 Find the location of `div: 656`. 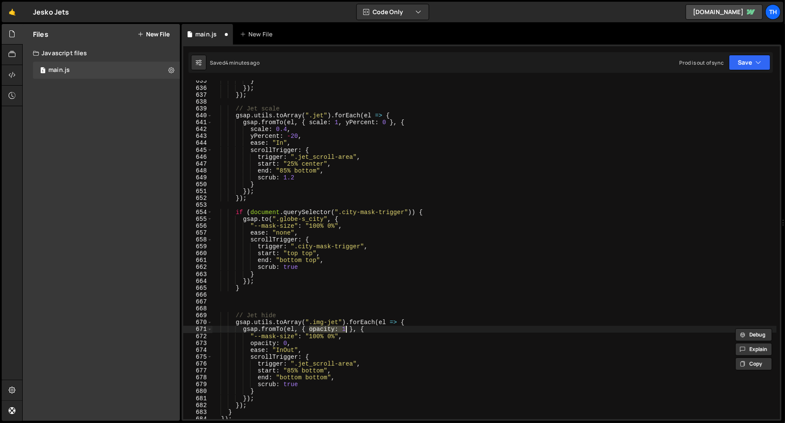

div: 656 is located at coordinates (198, 226).